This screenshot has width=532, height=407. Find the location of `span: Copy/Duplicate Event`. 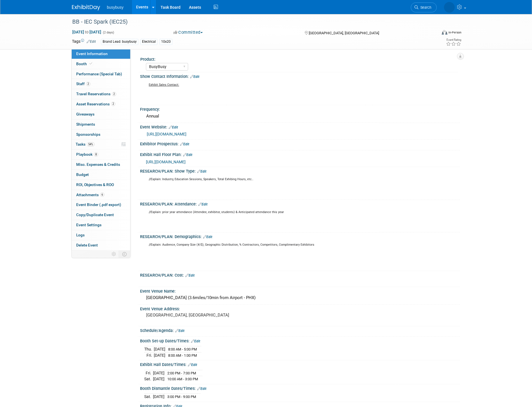

span: Copy/Duplicate Event is located at coordinates (95, 215).